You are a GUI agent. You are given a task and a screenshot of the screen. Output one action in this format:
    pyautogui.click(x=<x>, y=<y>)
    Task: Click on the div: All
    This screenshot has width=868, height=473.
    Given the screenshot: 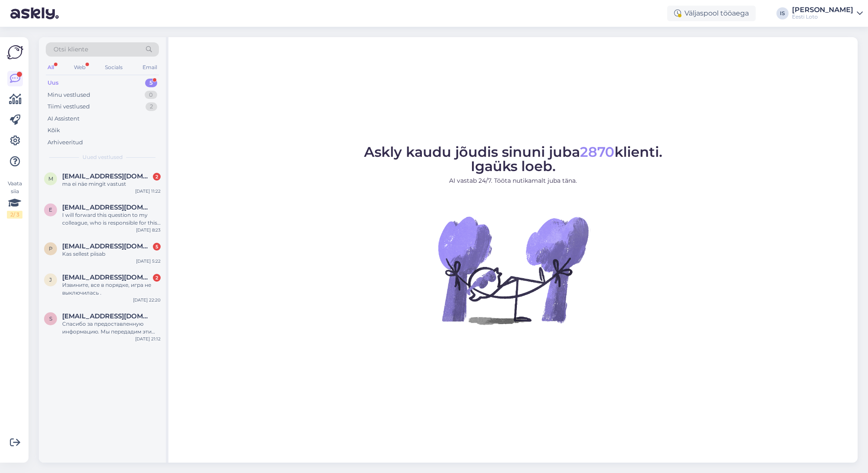 What is the action you would take?
    pyautogui.click(x=51, y=67)
    